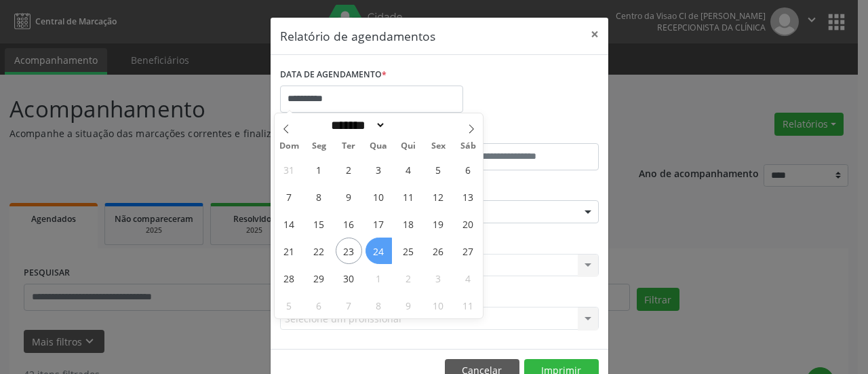  I want to click on span: Setembro 28, 2025, so click(289, 278).